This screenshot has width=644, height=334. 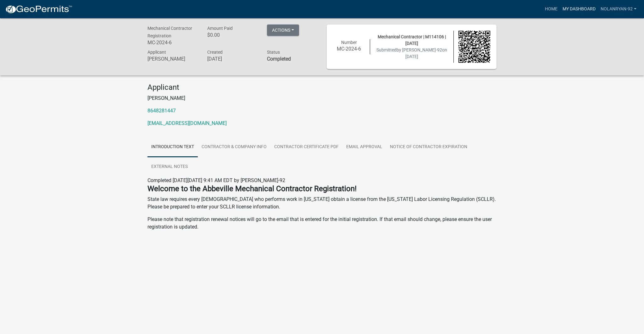 I want to click on h4: Applicant, so click(x=322, y=87).